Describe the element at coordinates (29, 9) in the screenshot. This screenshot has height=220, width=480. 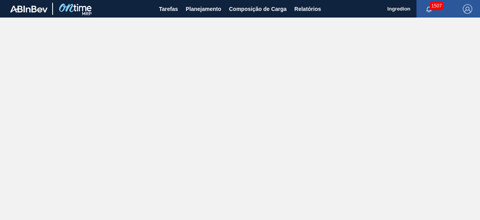
I see `img: TNhmsLtSVTkK8tSr43FrP2fwEKptu5GPRR3wAAAABJRU5ErkJggg==` at that location.